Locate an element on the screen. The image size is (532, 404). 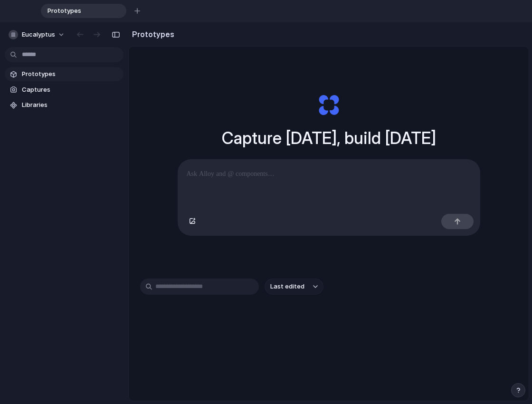
span: eucalyptus is located at coordinates (38, 35).